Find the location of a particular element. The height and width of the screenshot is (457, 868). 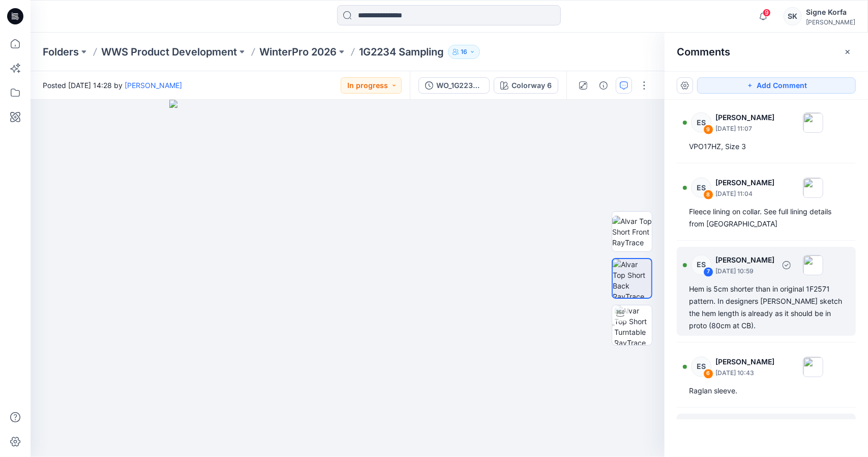

a: WinterPro 2026 is located at coordinates (298, 52).